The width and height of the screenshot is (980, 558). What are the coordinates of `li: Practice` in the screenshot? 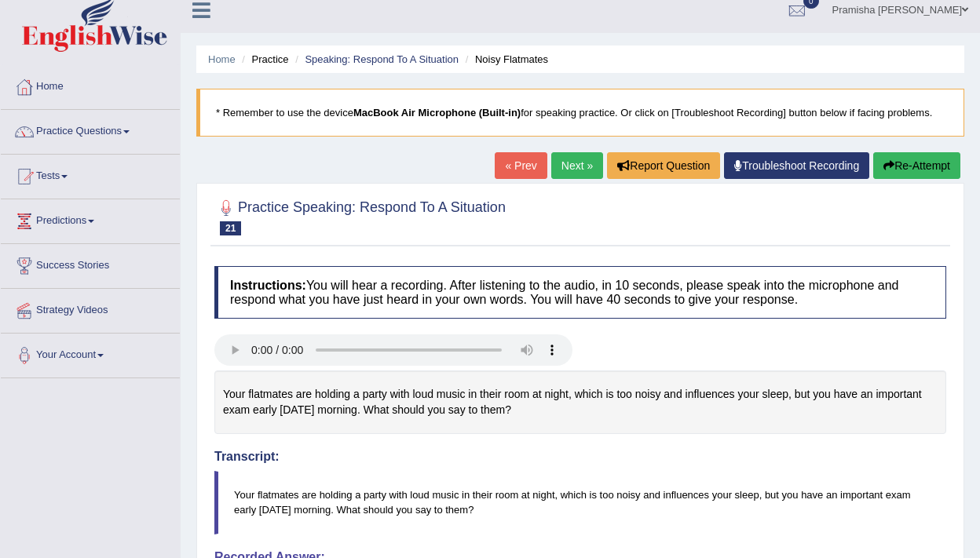 It's located at (263, 59).